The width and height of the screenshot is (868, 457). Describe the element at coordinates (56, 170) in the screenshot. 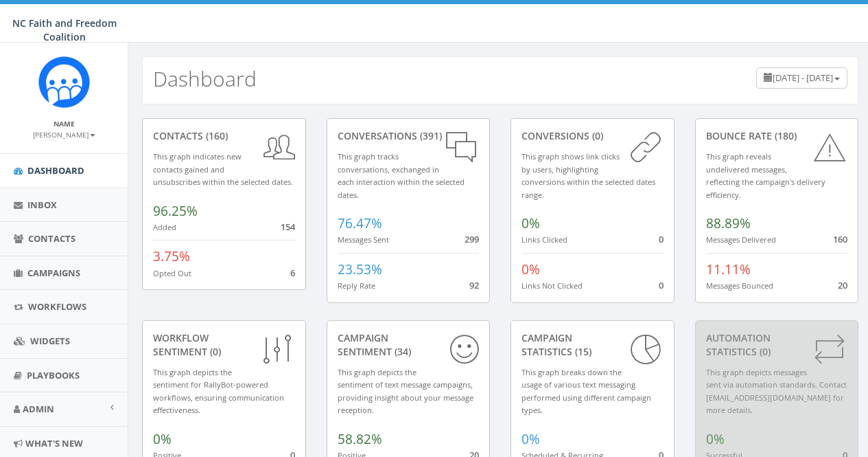

I see `span: Dashboard` at that location.